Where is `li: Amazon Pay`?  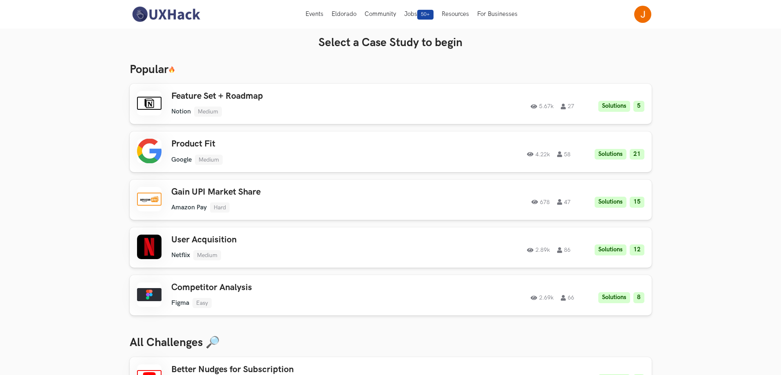 li: Amazon Pay is located at coordinates (189, 207).